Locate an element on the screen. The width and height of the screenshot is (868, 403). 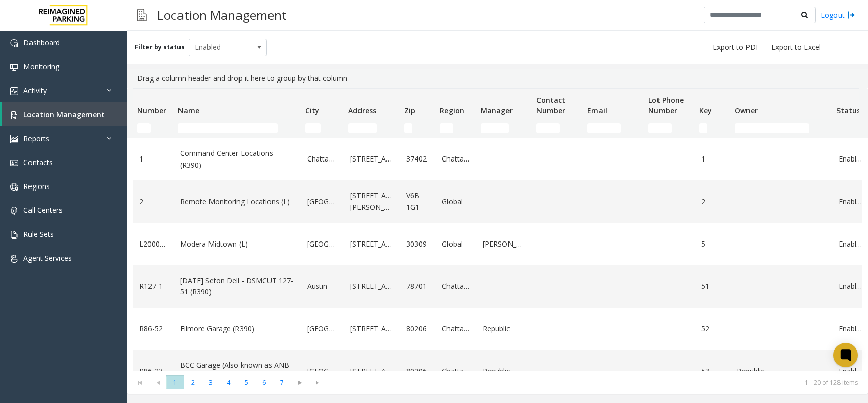
span: Activity is located at coordinates (35, 90).